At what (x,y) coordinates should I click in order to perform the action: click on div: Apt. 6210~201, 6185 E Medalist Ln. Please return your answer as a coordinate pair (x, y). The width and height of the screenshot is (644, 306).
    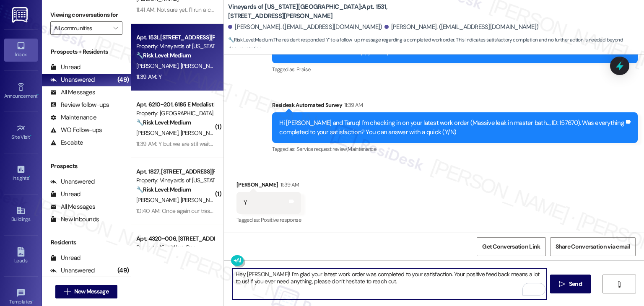
    Looking at the image, I should click on (175, 104).